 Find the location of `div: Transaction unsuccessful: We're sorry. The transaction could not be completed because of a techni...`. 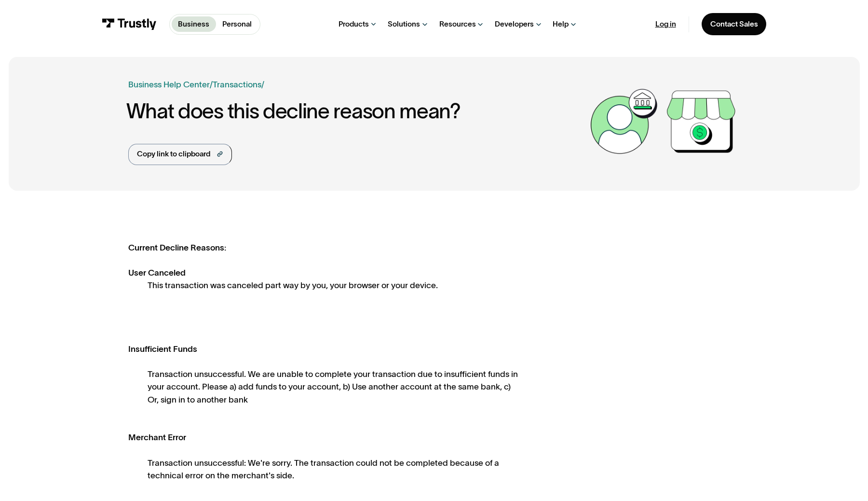

div: Transaction unsuccessful: We're sorry. The transaction could not be completed because of a techni... is located at coordinates (334, 469).